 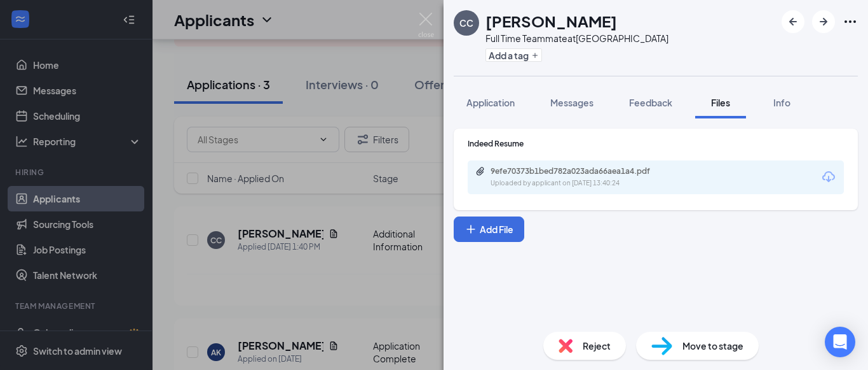 What do you see at coordinates (824, 22) in the screenshot?
I see `svg: ArrowRight` at bounding box center [824, 22].